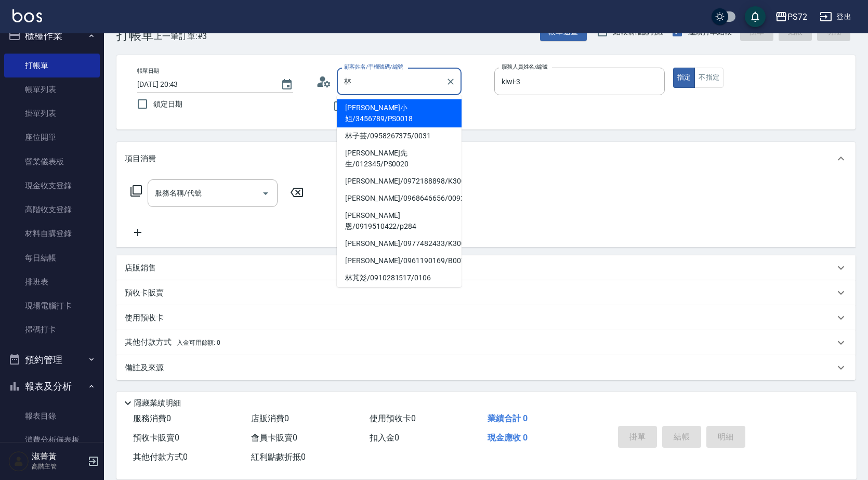  I want to click on label: 帳單日期, so click(148, 70).